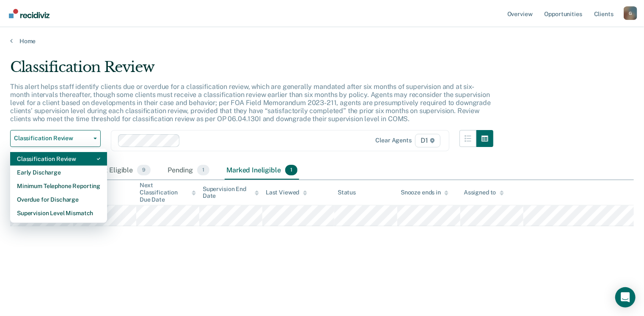 The height and width of the screenshot is (316, 644). I want to click on span: Classification Review, so click(52, 138).